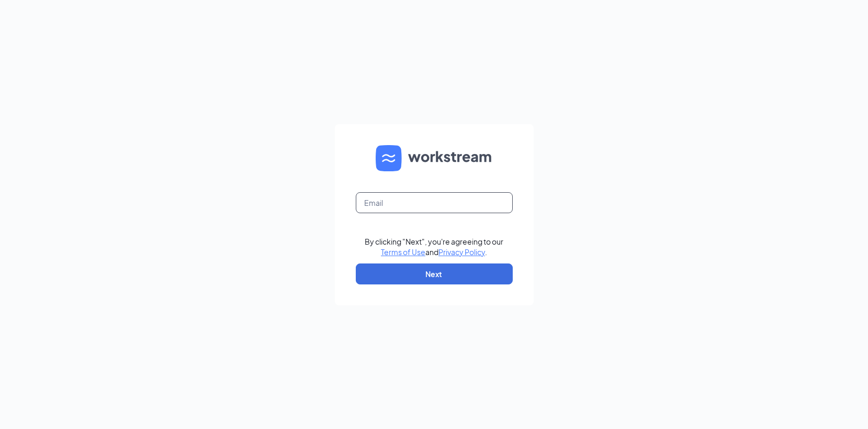 Image resolution: width=868 pixels, height=429 pixels. I want to click on input: Email, so click(434, 203).